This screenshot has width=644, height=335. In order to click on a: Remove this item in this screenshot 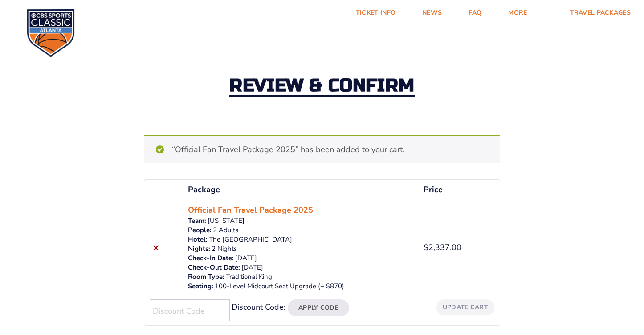, I will do `click(155, 248)`.